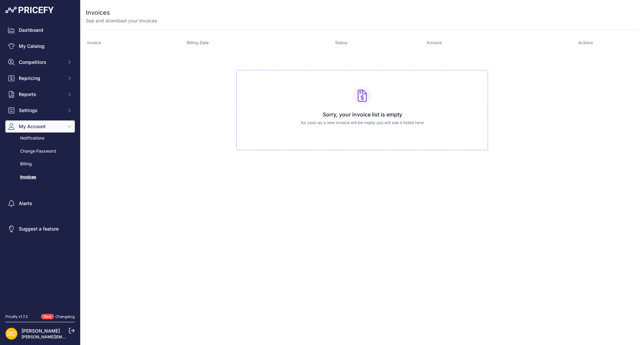 The height and width of the screenshot is (345, 644). I want to click on span: Billing Data, so click(198, 42).